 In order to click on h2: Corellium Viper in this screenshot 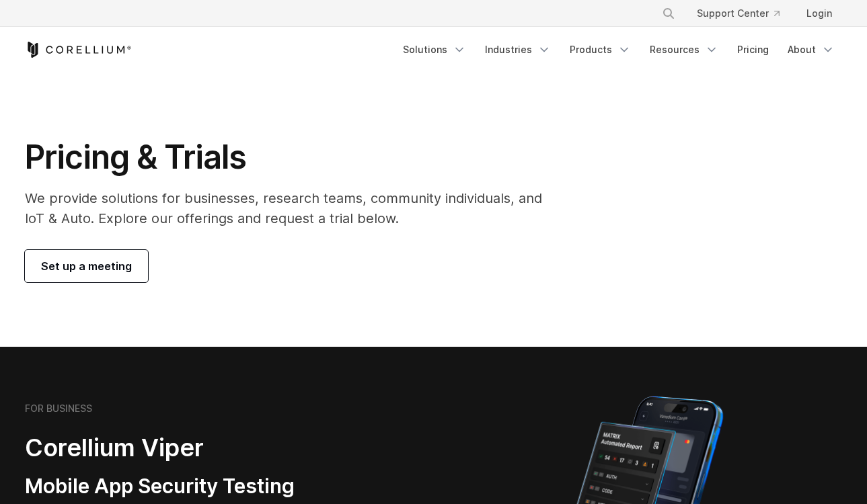, I will do `click(197, 448)`.